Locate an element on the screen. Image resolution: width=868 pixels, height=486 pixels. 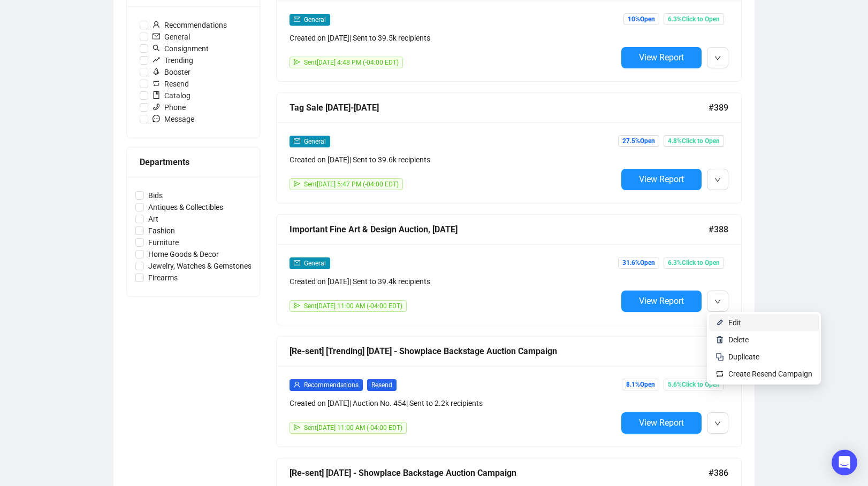
span: #386 is located at coordinates (718, 473).